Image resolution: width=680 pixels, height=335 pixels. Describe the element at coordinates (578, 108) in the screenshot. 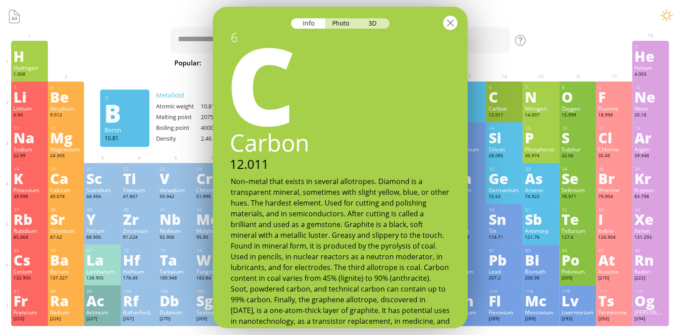

I see `div: Oxygen` at that location.